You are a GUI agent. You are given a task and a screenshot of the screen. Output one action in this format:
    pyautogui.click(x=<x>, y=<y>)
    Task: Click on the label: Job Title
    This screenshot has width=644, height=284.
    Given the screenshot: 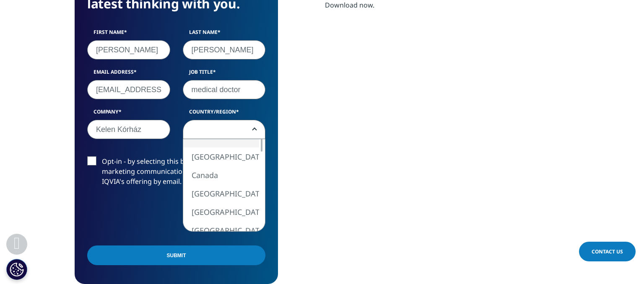 What is the action you would take?
    pyautogui.click(x=224, y=74)
    